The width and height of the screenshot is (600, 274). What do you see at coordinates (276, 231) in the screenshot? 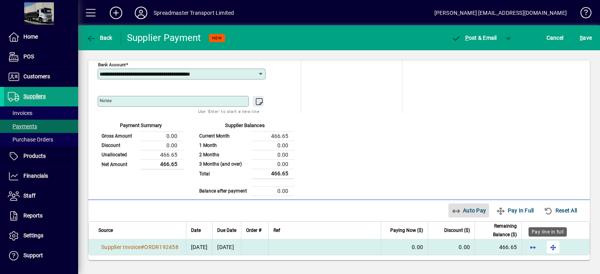
I see `span: Ref` at bounding box center [276, 231].